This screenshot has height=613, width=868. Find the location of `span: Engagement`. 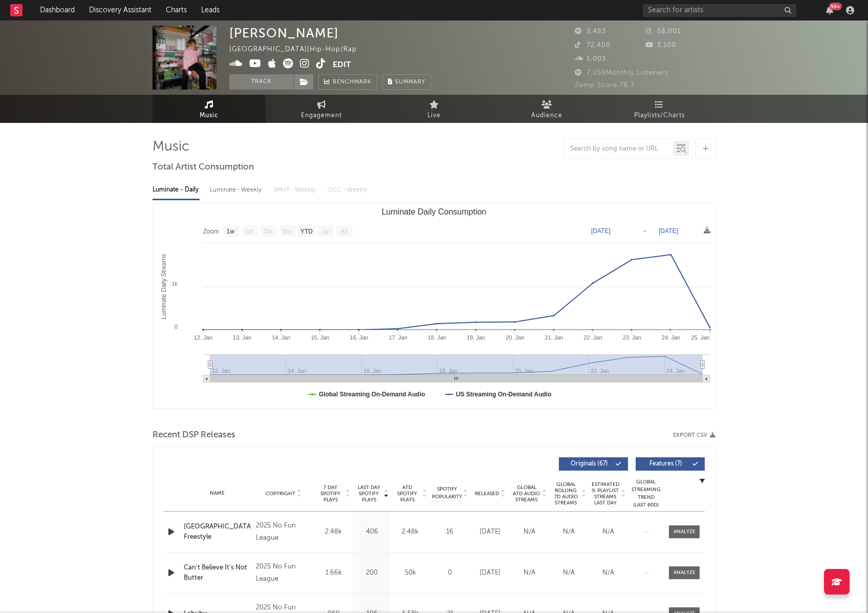

span: Engagement is located at coordinates (321, 116).